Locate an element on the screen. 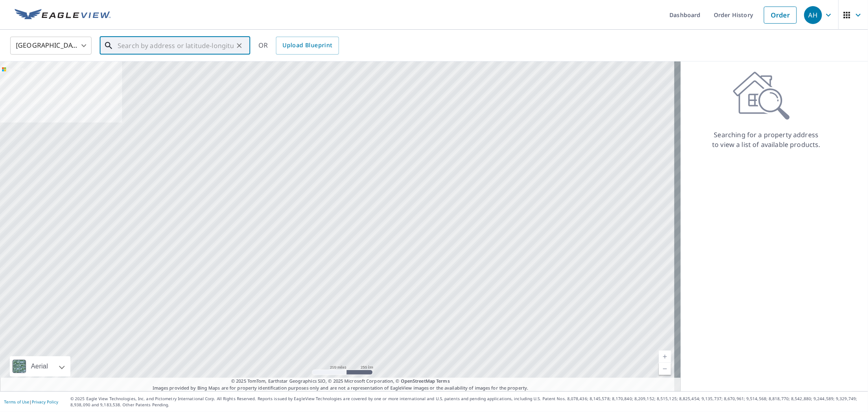 This screenshot has height=412, width=868. p: Searching for a property address to view a list of available products. is located at coordinates (766, 140).